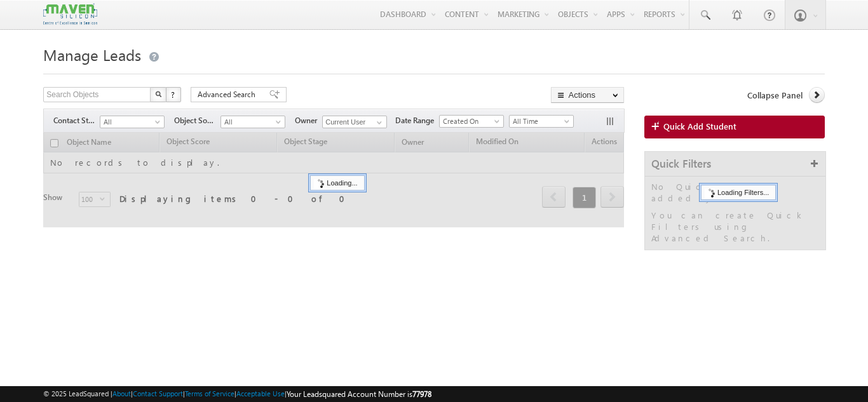 Image resolution: width=868 pixels, height=402 pixels. What do you see at coordinates (699, 127) in the screenshot?
I see `span: Quick Add Student` at bounding box center [699, 127].